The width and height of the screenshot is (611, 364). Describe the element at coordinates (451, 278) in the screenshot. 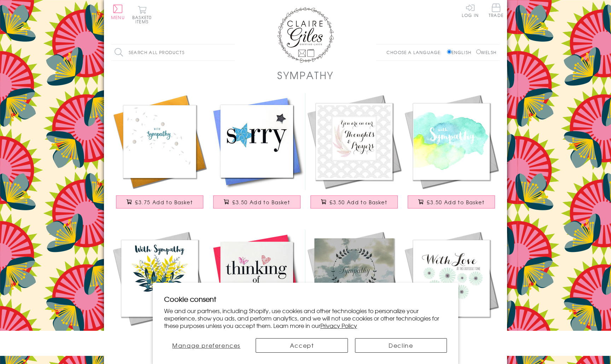

I see `img: Sympathy, Sorry, Thinking of you Card, Flowers, With Love` at that location.